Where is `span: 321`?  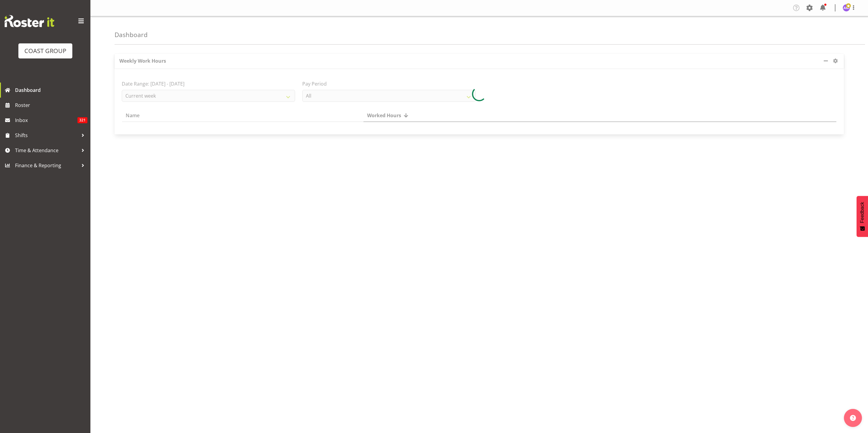 span: 321 is located at coordinates (82, 120).